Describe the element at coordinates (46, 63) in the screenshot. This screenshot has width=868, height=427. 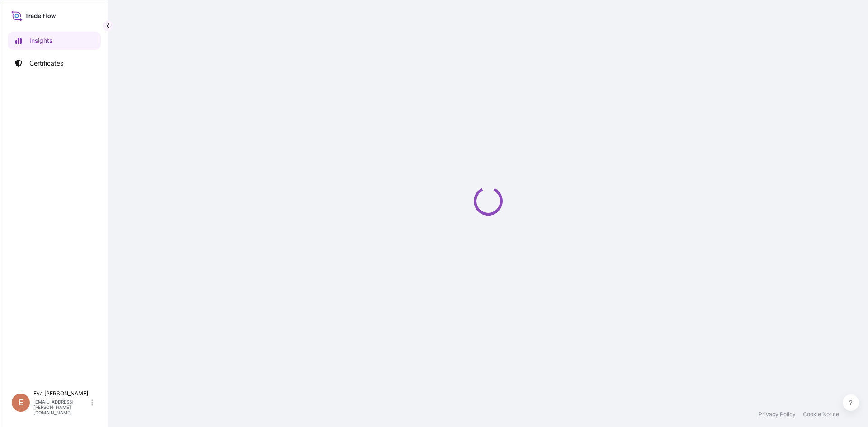
I see `p: Certificates` at that location.